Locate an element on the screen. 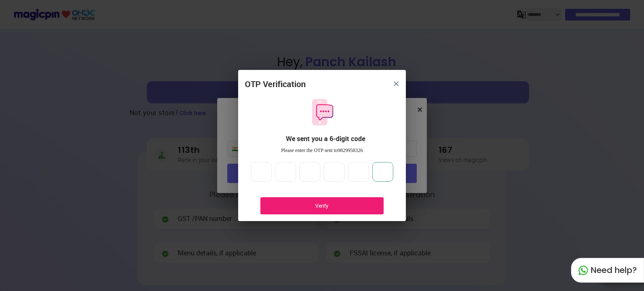  img: whatapp_green.7240e66a.svg is located at coordinates (583, 271).